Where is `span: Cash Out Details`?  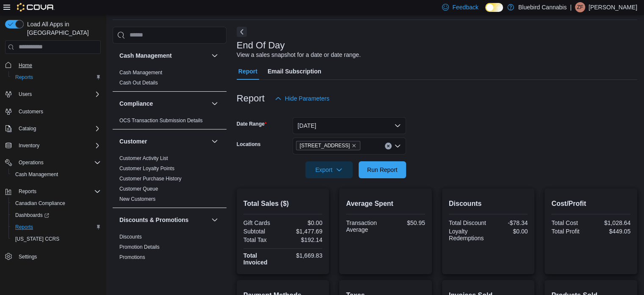
span: Cash Out Details is located at coordinates (138, 83).